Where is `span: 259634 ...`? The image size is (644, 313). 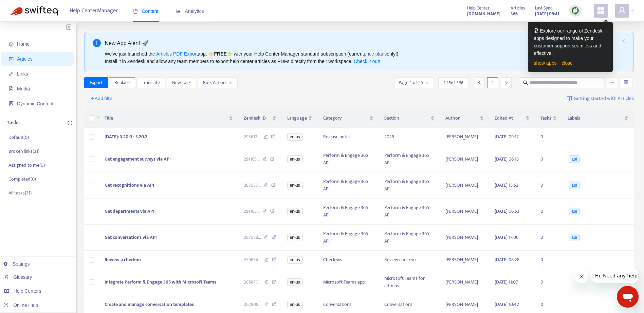 span: 259634 ... is located at coordinates (253, 260).